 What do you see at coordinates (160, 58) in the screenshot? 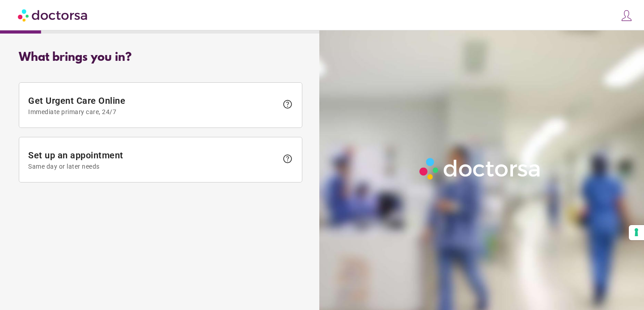
I see `div: What brings you in?` at bounding box center [160, 58].